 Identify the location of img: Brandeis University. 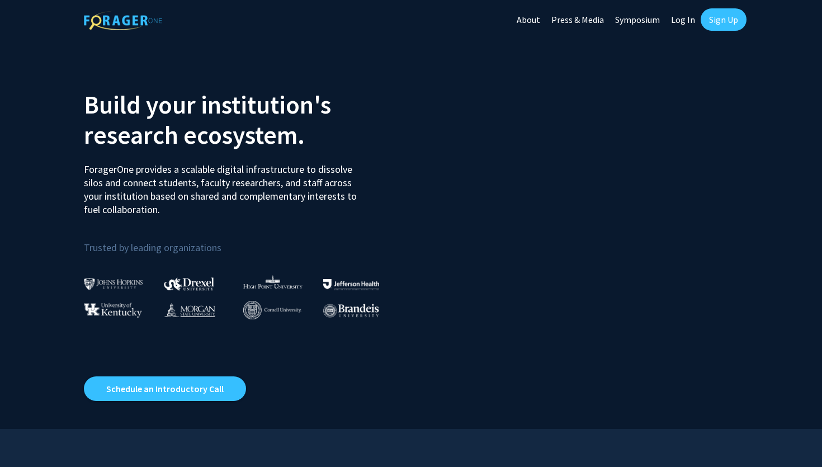
(351, 310).